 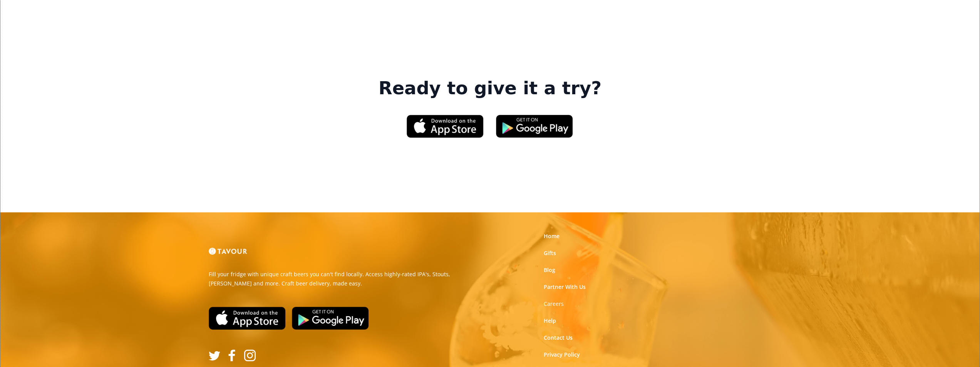 I want to click on p: Fill your fridge with unique craft beers you can't find locally. Access highly-rated IPA's, Stout..., so click(x=347, y=279).